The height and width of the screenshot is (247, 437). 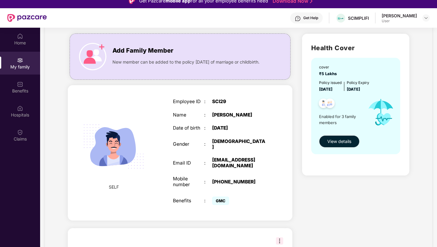 What do you see at coordinates (311, 18) in the screenshot?
I see `div: Get Help` at bounding box center [311, 18].